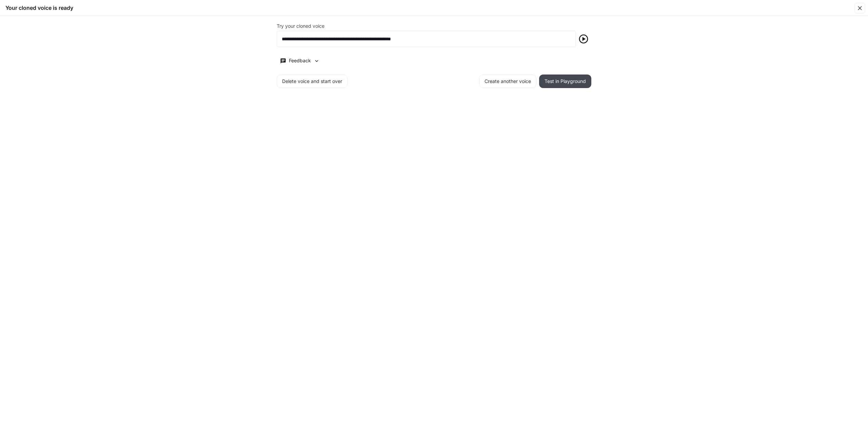 This screenshot has height=442, width=868. What do you see at coordinates (565, 81) in the screenshot?
I see `button: Test in Playground` at bounding box center [565, 81].